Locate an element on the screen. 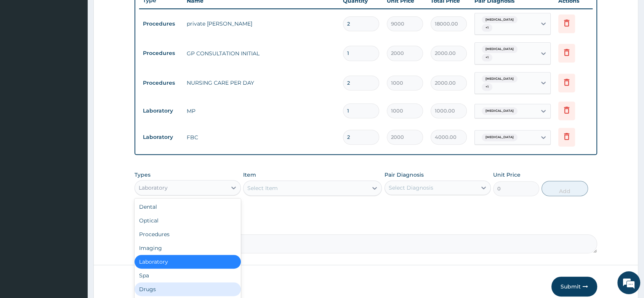 This screenshot has width=644, height=298. div: Imaging is located at coordinates (188, 248).